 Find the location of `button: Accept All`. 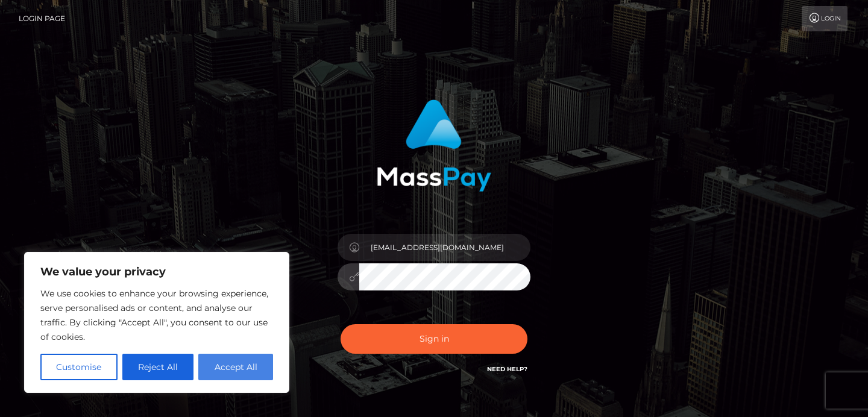

button: Accept All is located at coordinates (236, 367).